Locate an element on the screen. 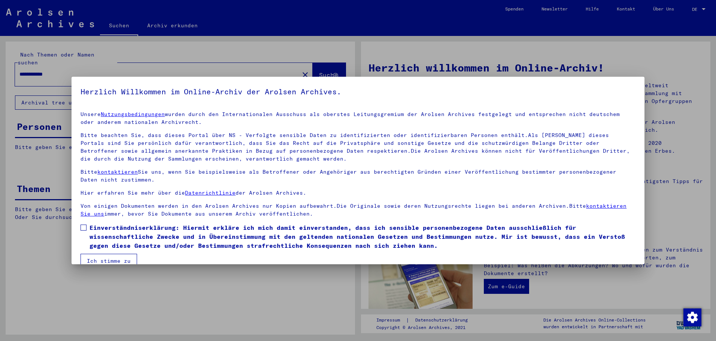 This screenshot has height=341, width=716. a: kontaktieren Sie uns is located at coordinates (353, 210).